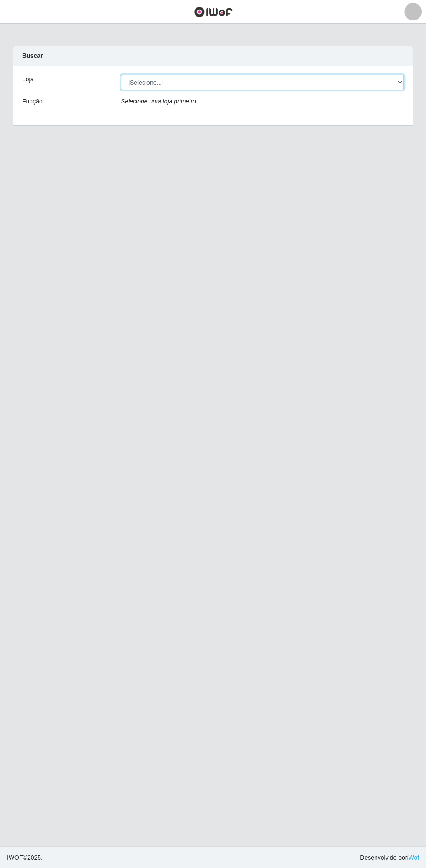  I want to click on label: Função, so click(32, 102).